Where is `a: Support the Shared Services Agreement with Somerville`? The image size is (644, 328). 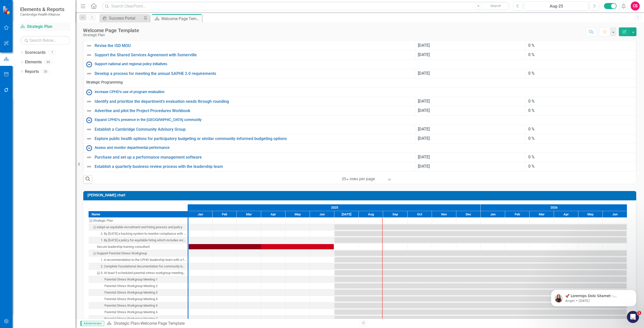
a: Support the Shared Services Agreement with Somerville is located at coordinates (253, 55).